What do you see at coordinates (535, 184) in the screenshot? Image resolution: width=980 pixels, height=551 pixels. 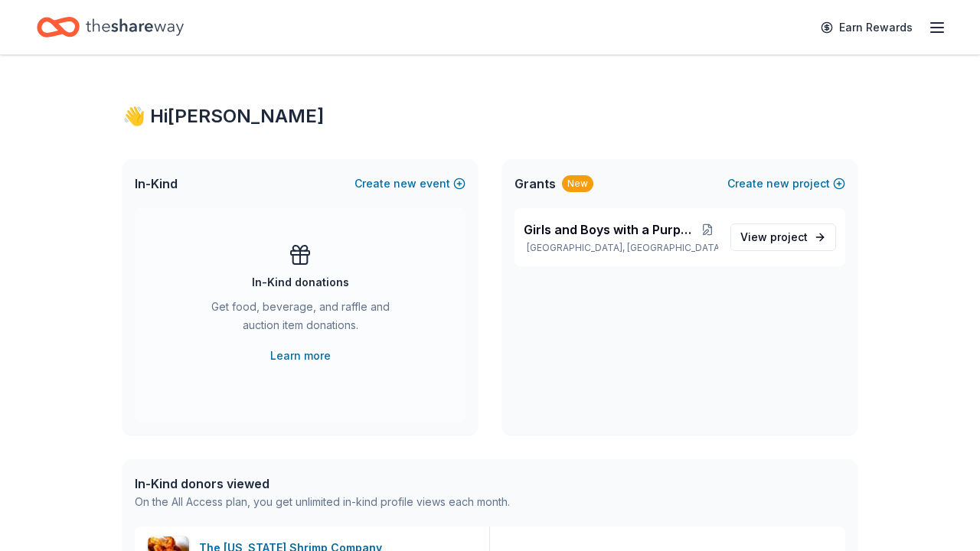 I see `span: Grants` at bounding box center [535, 184].